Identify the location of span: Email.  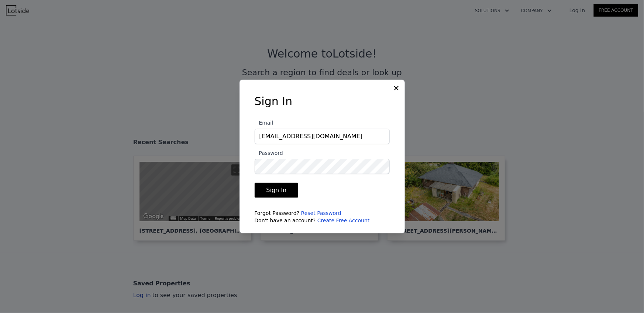
(264, 123).